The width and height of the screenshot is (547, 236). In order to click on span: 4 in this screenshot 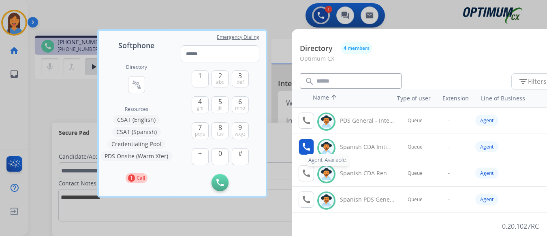, I will do `click(200, 102)`.